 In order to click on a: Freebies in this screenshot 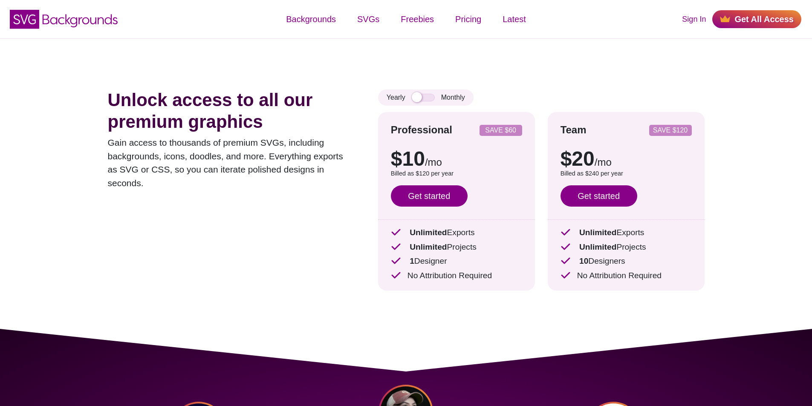, I will do `click(417, 19)`.